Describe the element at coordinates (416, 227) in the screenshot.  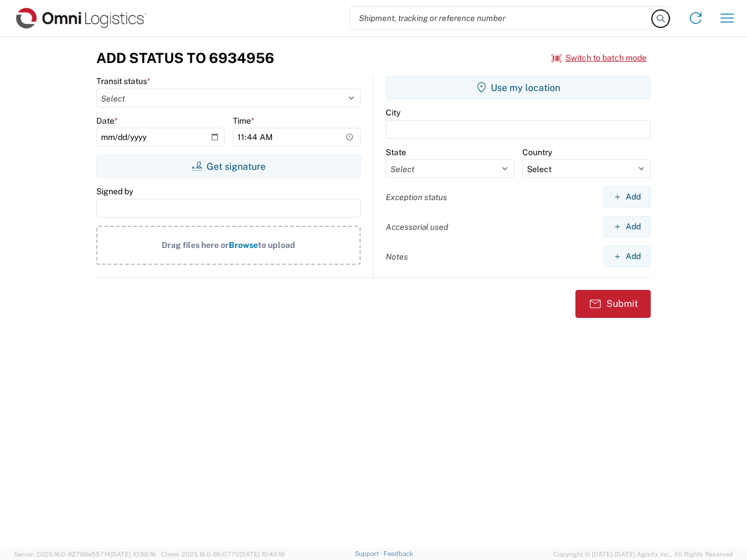
I see `label: Accessorial used` at that location.